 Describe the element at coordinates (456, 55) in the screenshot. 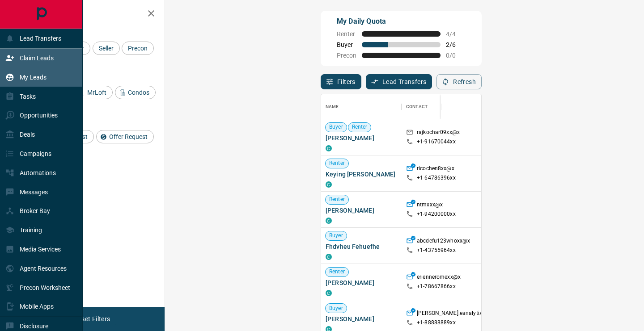

I see `span: 0 / 0` at that location.